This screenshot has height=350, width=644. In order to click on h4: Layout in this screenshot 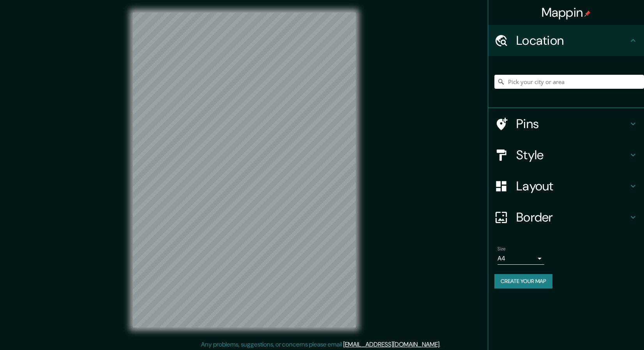, I will do `click(573, 186)`.